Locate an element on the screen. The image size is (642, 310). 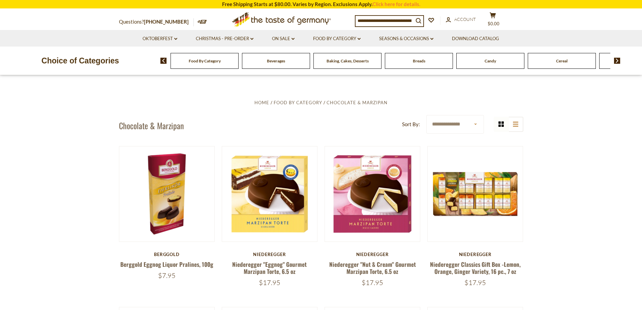
img: Niederegger Classics Gift Box -Lemon, Orange, Ginger Variety, 16 pc., 7 oz is located at coordinates (475, 194).